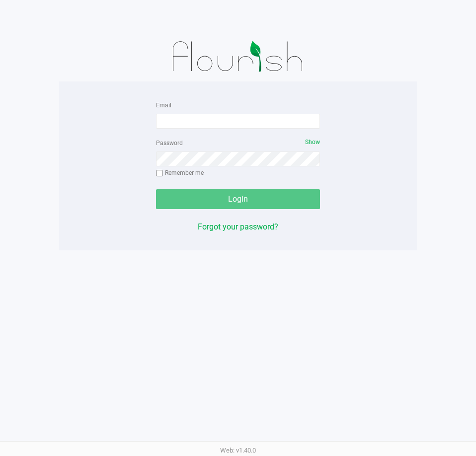  What do you see at coordinates (238, 227) in the screenshot?
I see `button: Forgot your password?` at bounding box center [238, 227].